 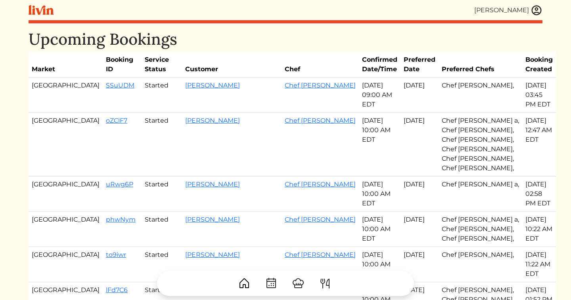 I want to click on th: Market, so click(x=65, y=65).